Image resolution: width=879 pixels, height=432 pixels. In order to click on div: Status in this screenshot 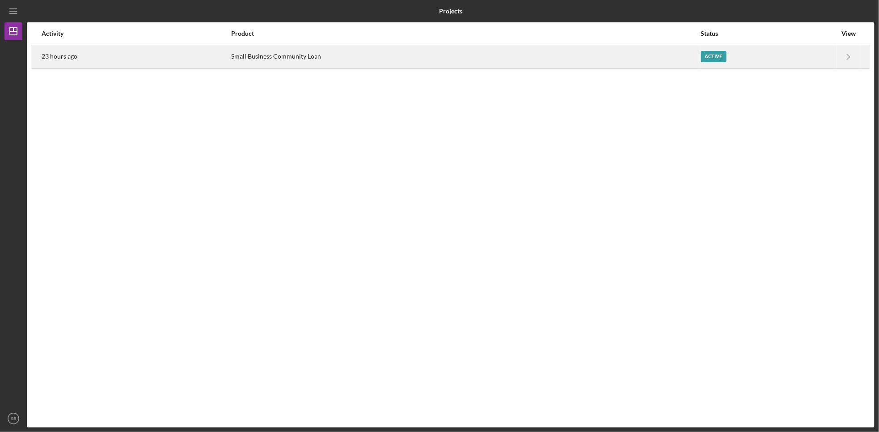, I will do `click(768, 34)`.